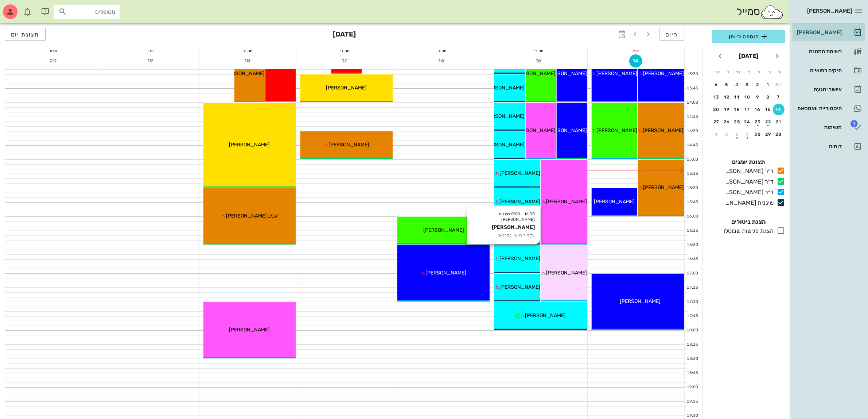 This screenshot has width=868, height=419. I want to click on button: 16, so click(758, 109).